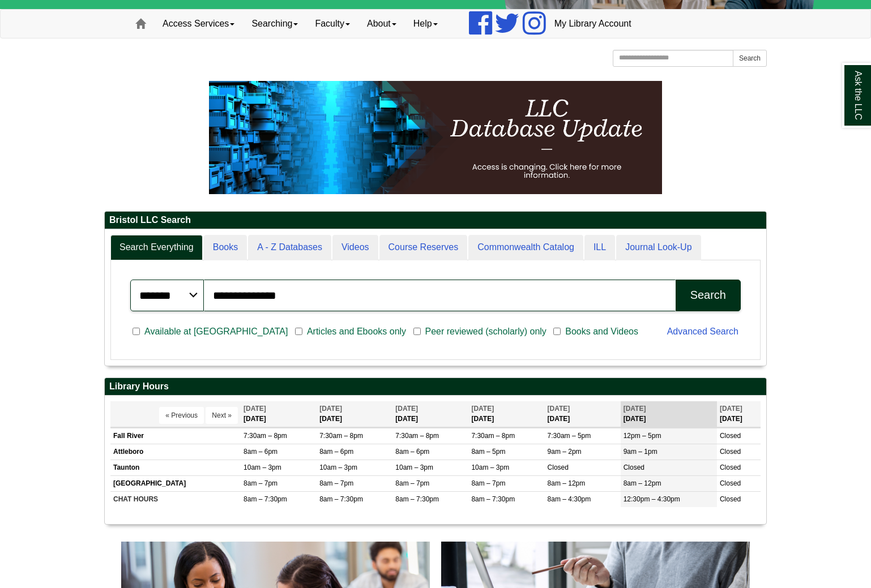  Describe the element at coordinates (299, 331) in the screenshot. I see `input: Articles and Ebooks only` at that location.